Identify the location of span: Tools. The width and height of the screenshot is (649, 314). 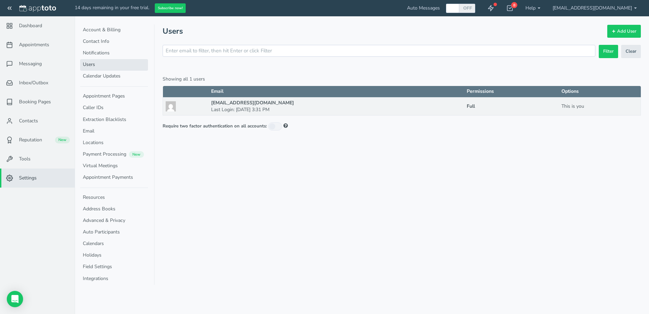
(25, 159).